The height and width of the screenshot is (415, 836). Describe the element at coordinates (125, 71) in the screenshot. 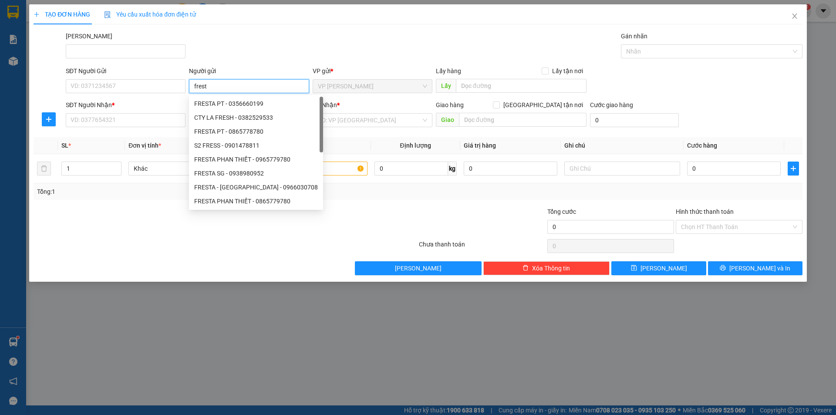

I see `div: SĐT Người Gửi` at that location.